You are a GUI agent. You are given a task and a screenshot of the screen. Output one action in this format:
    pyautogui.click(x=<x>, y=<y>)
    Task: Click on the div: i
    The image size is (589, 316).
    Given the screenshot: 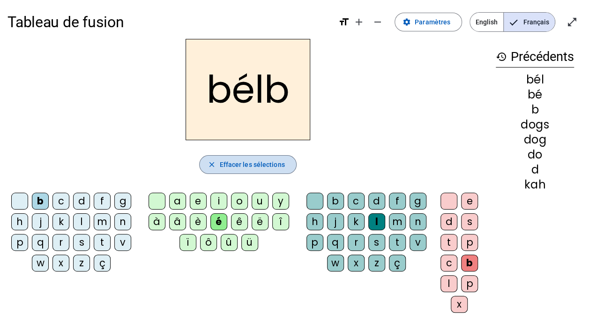 What is the action you would take?
    pyautogui.click(x=219, y=201)
    